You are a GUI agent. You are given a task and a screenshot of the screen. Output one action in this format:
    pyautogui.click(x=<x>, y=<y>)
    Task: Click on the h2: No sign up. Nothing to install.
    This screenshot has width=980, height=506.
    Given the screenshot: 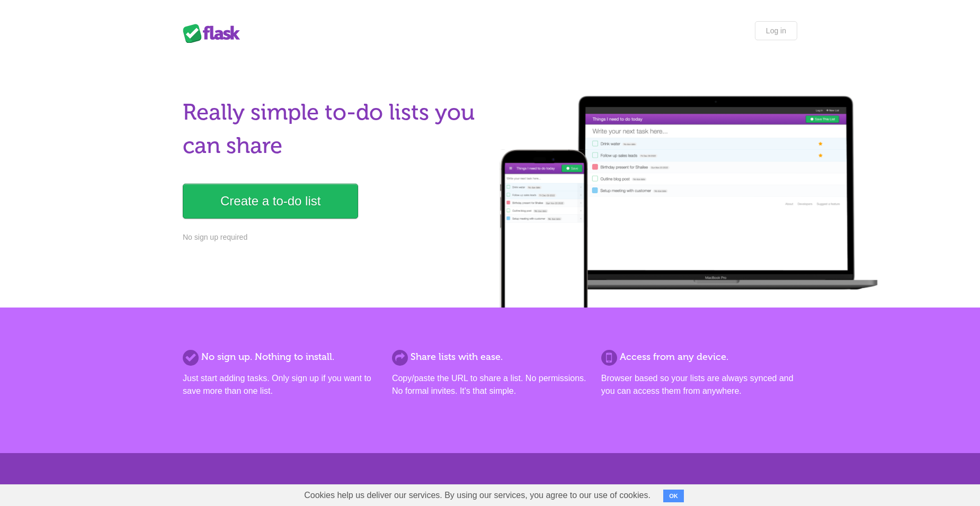 What is the action you would take?
    pyautogui.click(x=281, y=357)
    